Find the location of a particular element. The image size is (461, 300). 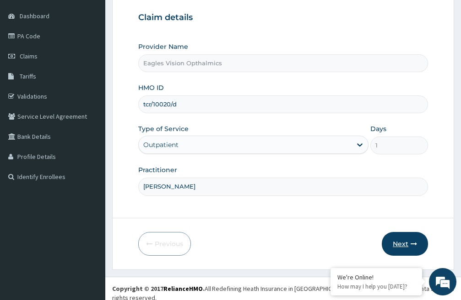

div: Outpatient is located at coordinates (161, 145).